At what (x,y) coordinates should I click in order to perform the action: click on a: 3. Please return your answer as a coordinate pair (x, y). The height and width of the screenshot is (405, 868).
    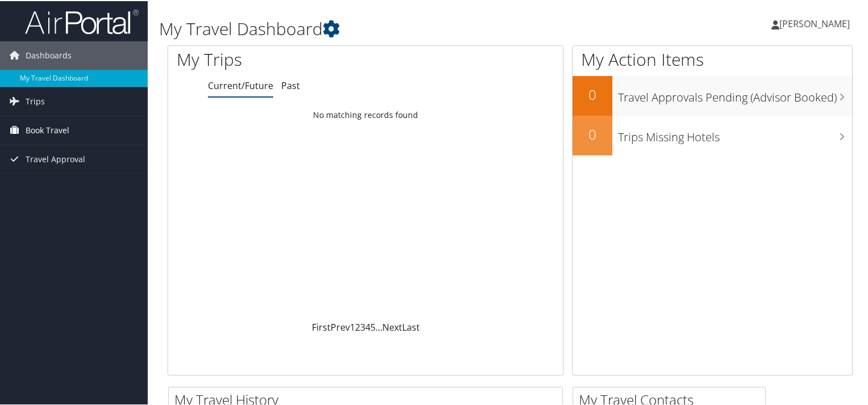
    Looking at the image, I should click on (363, 326).